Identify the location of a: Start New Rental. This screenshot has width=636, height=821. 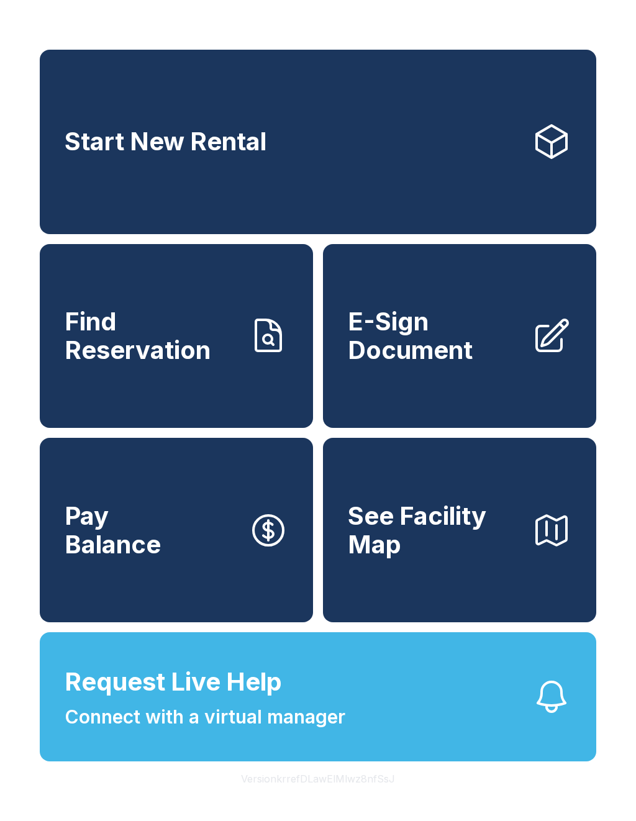
(318, 142).